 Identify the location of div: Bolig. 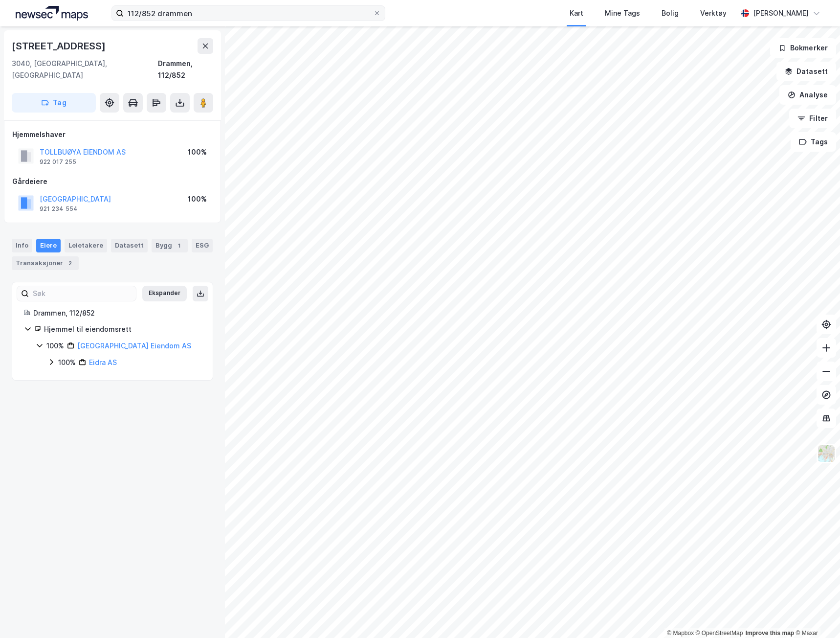
(670, 13).